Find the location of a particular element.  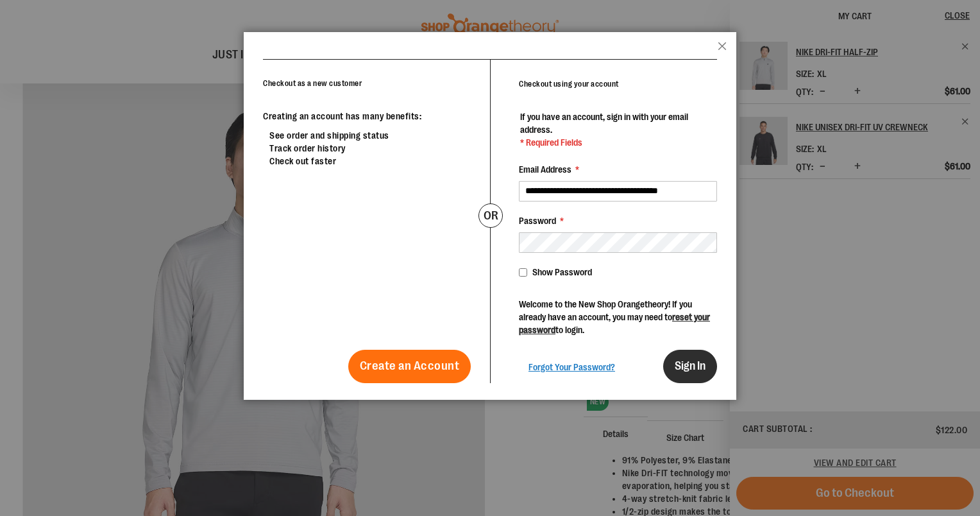

span: * Required Fields is located at coordinates (618, 143).